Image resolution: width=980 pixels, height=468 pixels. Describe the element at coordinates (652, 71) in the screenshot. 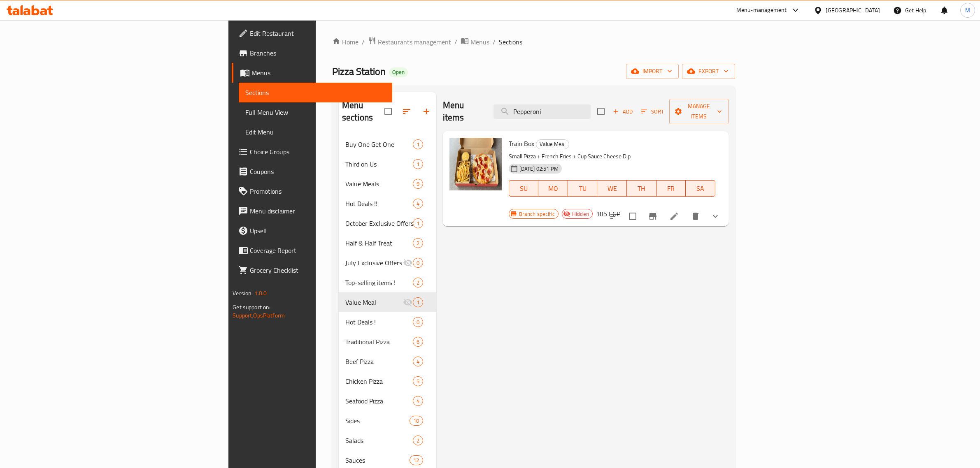

I see `button: import` at that location.